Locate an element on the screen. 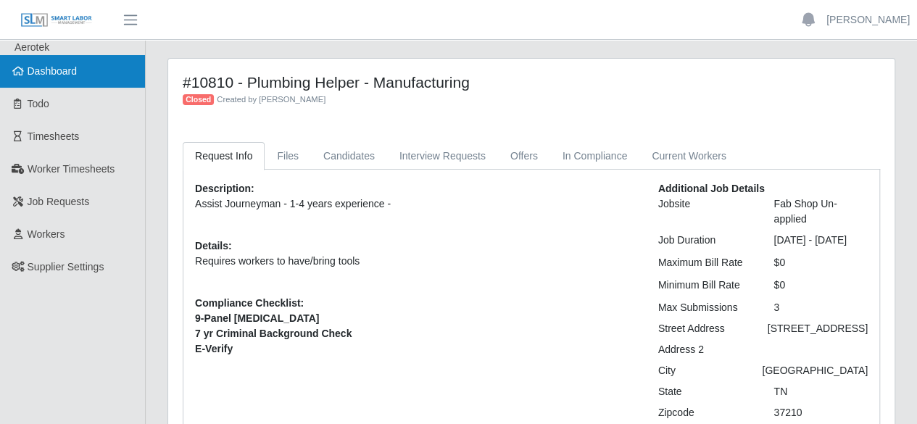 This screenshot has width=917, height=424. span: Todo is located at coordinates (38, 104).